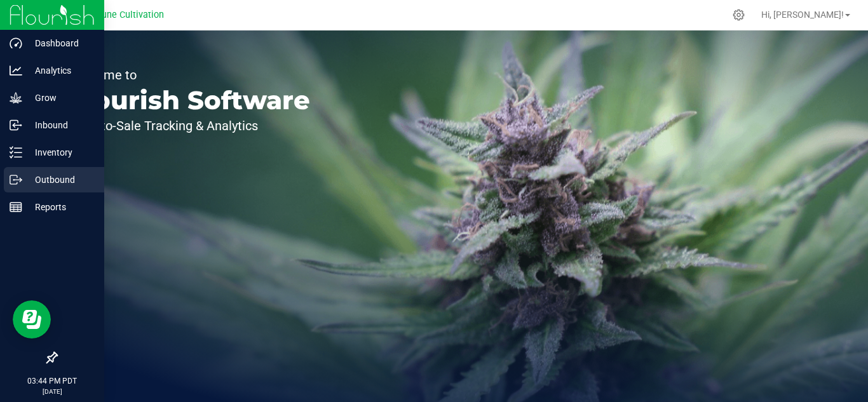 The image size is (868, 402). I want to click on inline-svg: Inventory, so click(16, 153).